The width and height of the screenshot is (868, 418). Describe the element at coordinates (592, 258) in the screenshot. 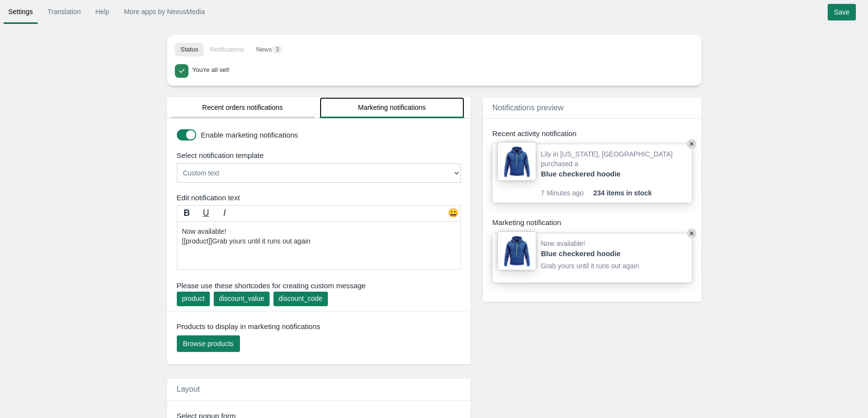

I see `div: Now available! Grab yours until it runs out again` at that location.